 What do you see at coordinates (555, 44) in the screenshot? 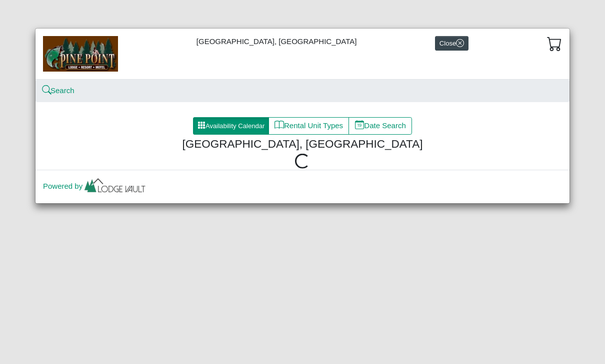
I see `svg: cart` at bounding box center [555, 44].